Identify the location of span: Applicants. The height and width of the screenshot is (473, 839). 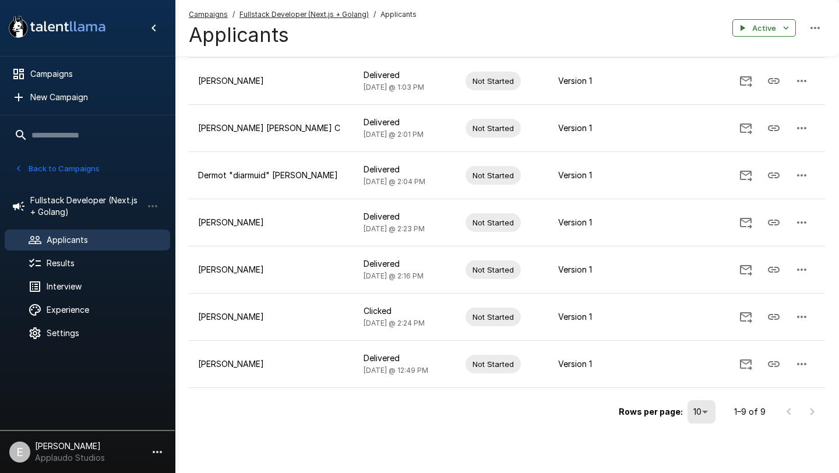
(398, 15).